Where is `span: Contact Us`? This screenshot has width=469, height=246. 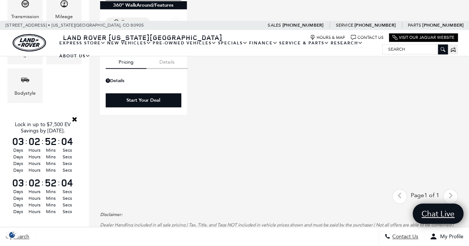 span: Contact Us is located at coordinates (404, 237).